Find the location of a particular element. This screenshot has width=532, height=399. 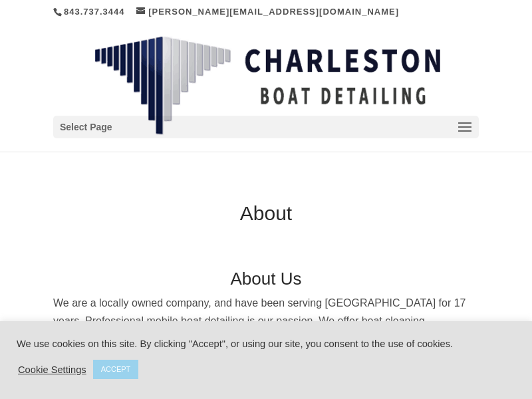

div: We use cookies on this site. By clicking "Accept", or using our site, you consent to the use of c... is located at coordinates (266, 344).